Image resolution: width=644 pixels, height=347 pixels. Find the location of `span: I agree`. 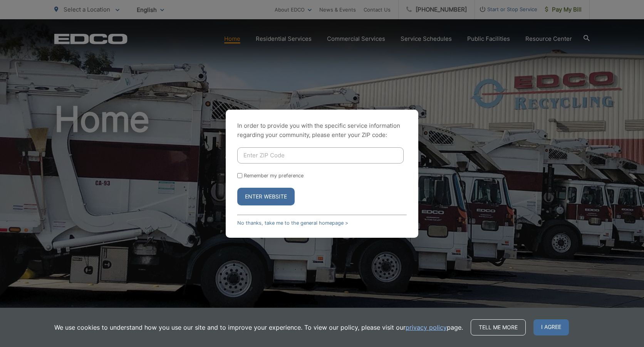

span: I agree is located at coordinates (551, 328).